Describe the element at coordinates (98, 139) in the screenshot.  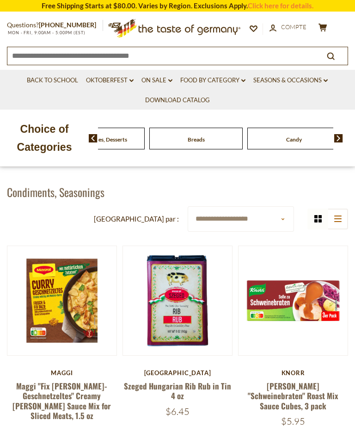
I see `span: Baking, Cakes, Desserts` at that location.